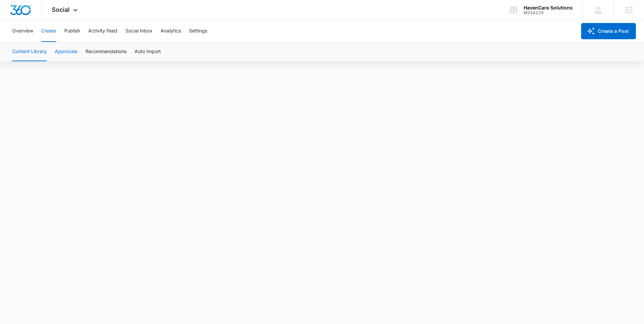  I want to click on button: Analytics, so click(171, 31).